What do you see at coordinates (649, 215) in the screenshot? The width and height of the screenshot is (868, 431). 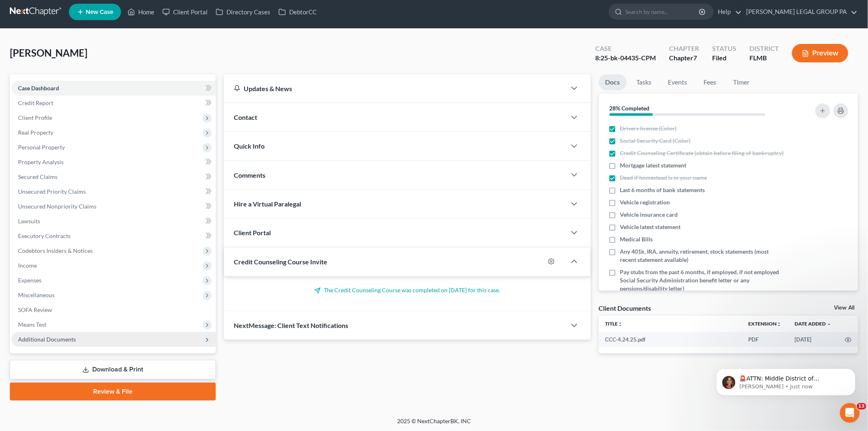 I see `span: Vehicle insurance card` at bounding box center [649, 215].